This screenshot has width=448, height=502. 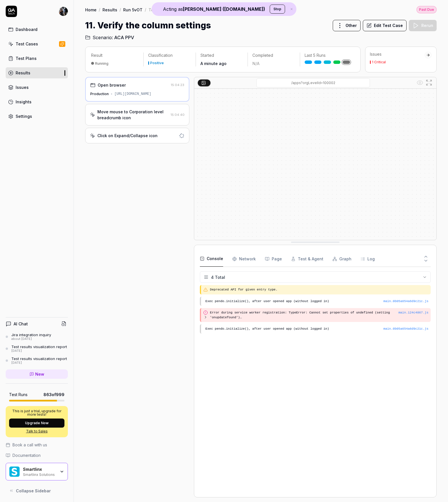 I want to click on div: Open browser, so click(x=111, y=85).